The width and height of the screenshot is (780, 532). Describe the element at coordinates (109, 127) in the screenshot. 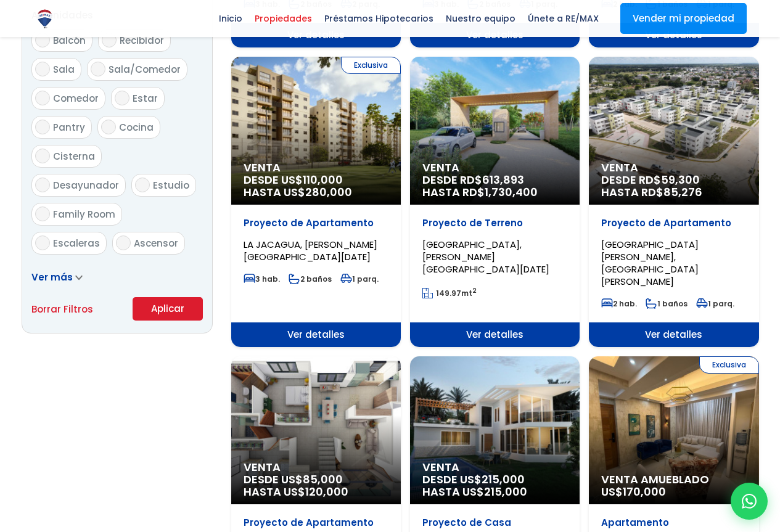

I see `input: Cocina` at that location.